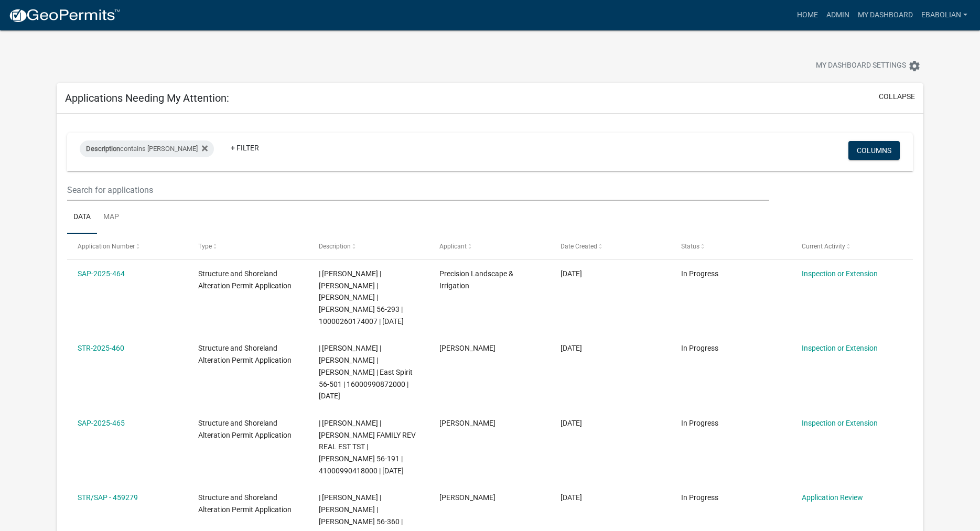  I want to click on span: Current Activity, so click(823, 247).